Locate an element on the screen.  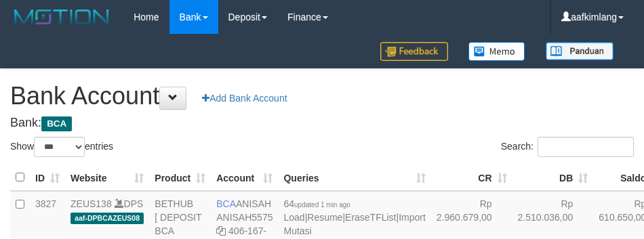
select: Showentries is located at coordinates (59, 147).